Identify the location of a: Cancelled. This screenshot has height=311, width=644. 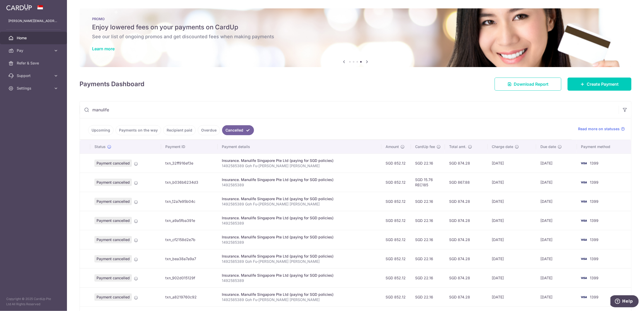
(238, 130).